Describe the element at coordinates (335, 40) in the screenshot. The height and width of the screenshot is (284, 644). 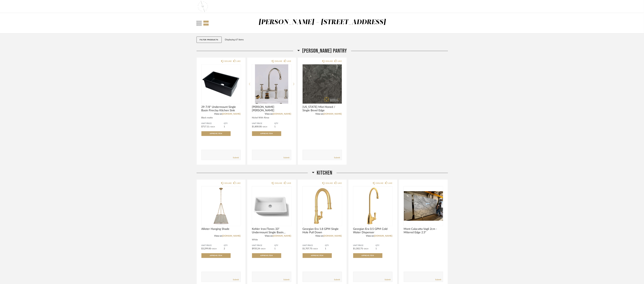
I see `div: Displaying 67 items` at that location.